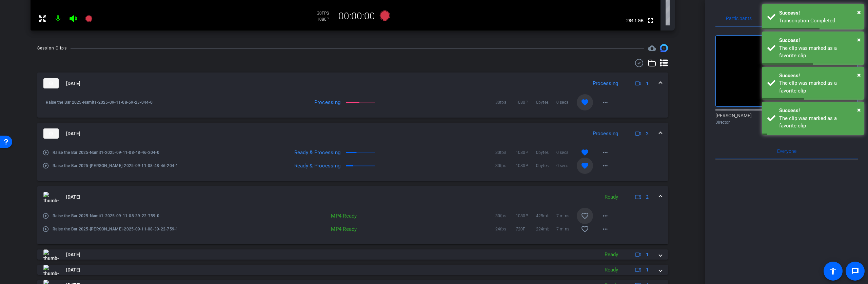 This screenshot has height=284, width=868. What do you see at coordinates (128, 152) in the screenshot?
I see `span: Raise the Bar 2025-Namit1-2025-09-11-08-48-46-204-0` at bounding box center [128, 152].